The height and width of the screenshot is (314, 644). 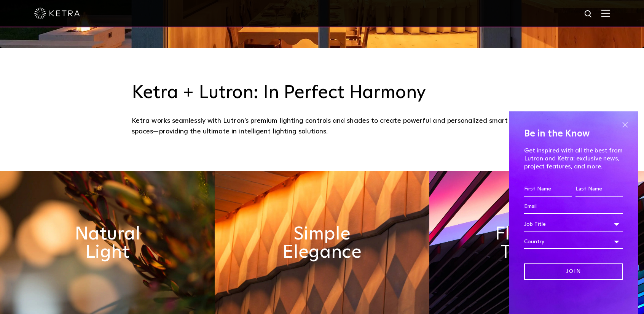 I want to click on h2: Natural Light, so click(x=107, y=243).